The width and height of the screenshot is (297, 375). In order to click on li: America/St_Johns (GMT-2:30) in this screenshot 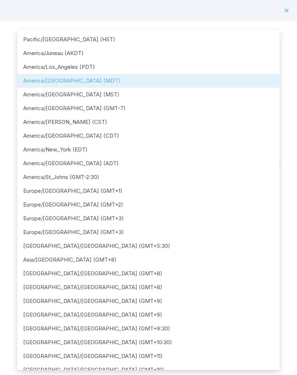, I will do `click(149, 177)`.